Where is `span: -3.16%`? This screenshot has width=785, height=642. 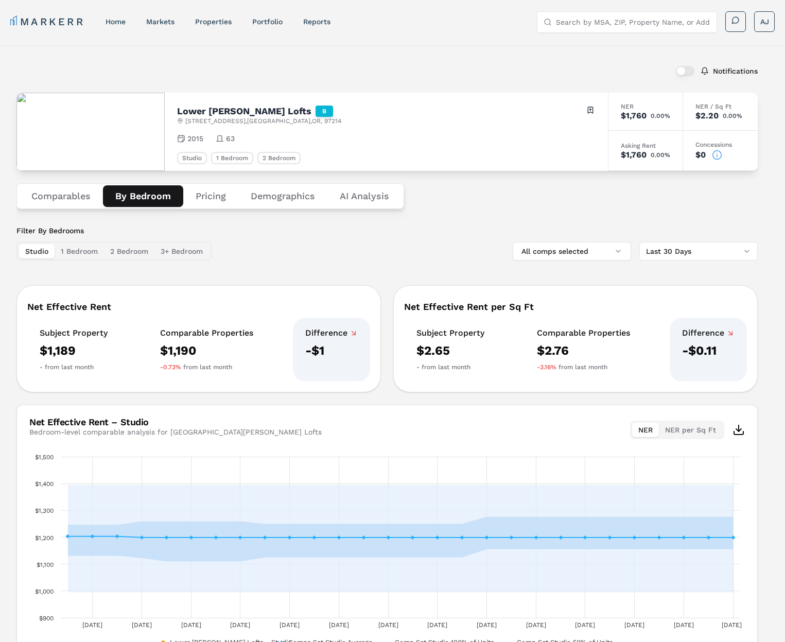 span: -3.16% is located at coordinates (547, 367).